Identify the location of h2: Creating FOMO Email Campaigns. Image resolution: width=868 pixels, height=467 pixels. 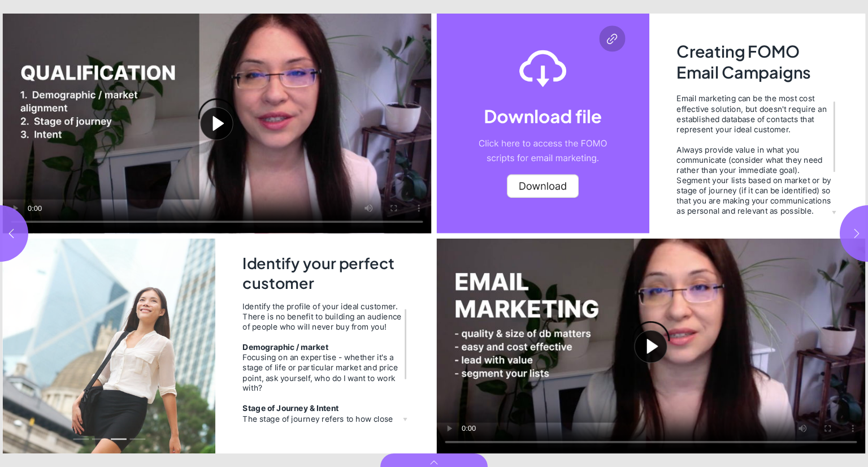
(755, 63).